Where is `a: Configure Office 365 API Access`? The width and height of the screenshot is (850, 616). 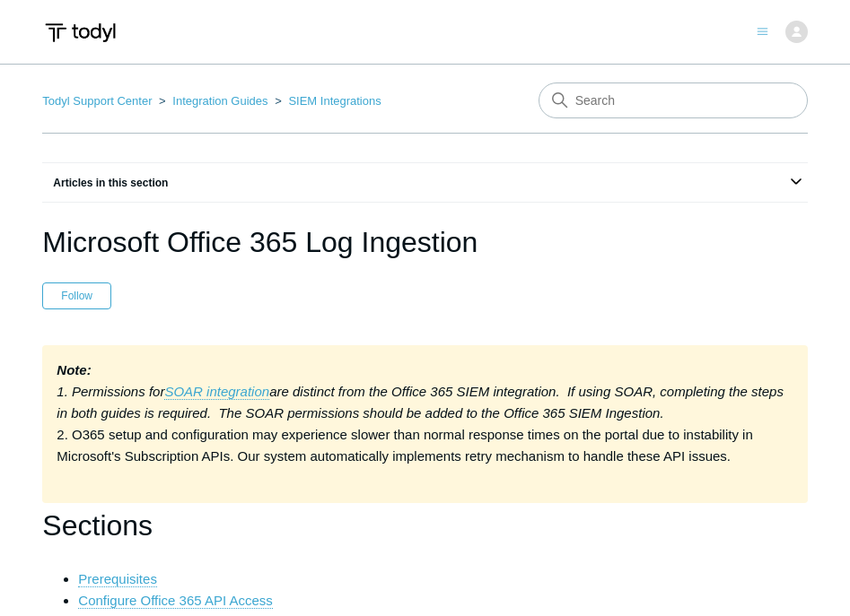 a: Configure Office 365 API Access is located at coordinates (175, 601).